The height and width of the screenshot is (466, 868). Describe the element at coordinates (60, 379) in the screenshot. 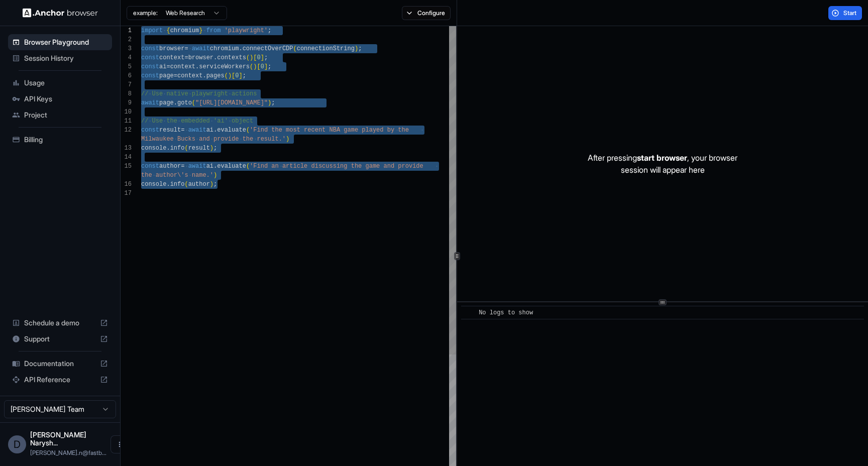

I see `span: API Reference` at that location.